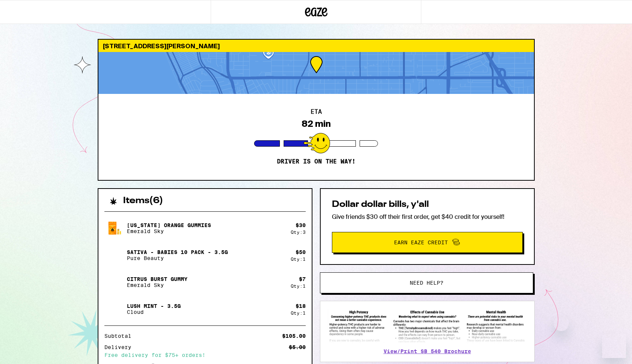  I want to click on span: Need help?, so click(427, 283).